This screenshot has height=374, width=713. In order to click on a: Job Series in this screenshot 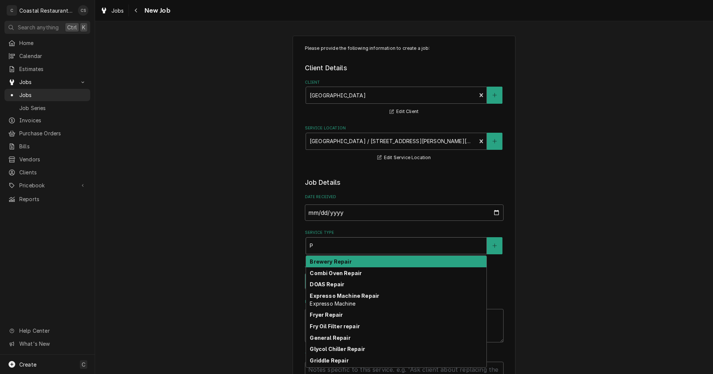, I will do `click(47, 108)`.